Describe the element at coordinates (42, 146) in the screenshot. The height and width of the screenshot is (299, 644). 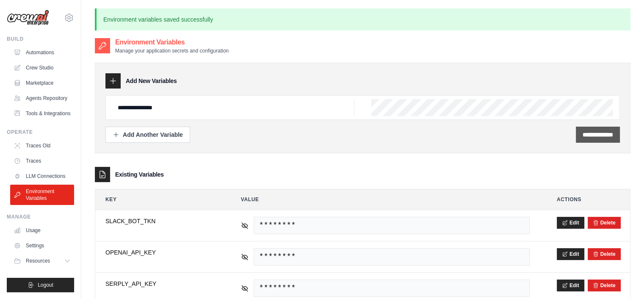
I see `a: Traces Old` at that location.